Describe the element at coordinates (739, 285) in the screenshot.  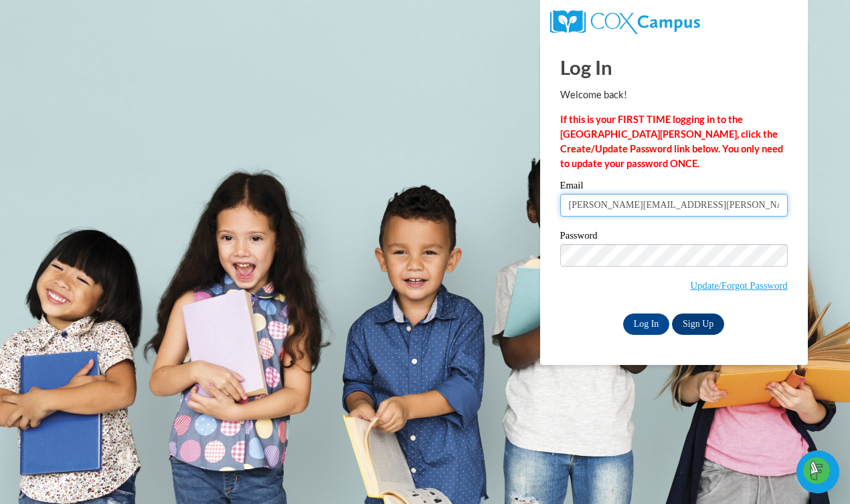
I see `a: Update/Forgot Password` at that location.